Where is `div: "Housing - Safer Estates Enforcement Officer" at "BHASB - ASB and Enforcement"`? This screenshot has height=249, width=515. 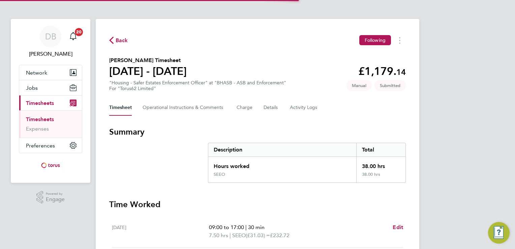 div: "Housing - Safer Estates Enforcement Officer" at "BHASB - ASB and Enforcement" is located at coordinates (198, 86).